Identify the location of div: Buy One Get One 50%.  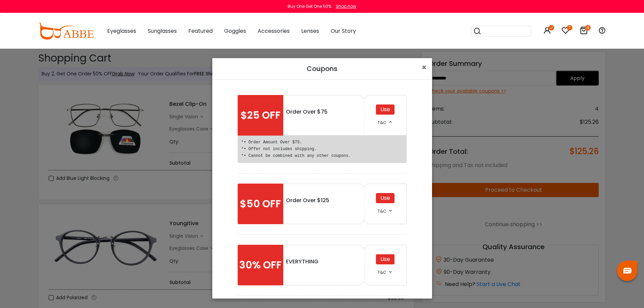
(310, 6).